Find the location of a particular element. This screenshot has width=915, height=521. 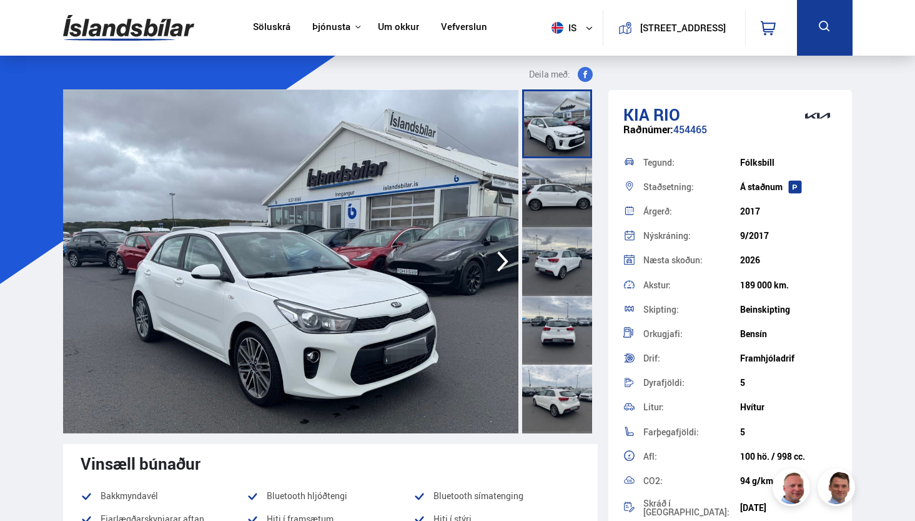

li: Bakkmyndavél is located at coordinates (164, 496).